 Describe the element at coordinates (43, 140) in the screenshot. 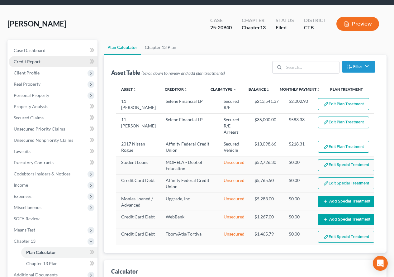

I see `span: Unsecured Nonpriority Claims` at that location.